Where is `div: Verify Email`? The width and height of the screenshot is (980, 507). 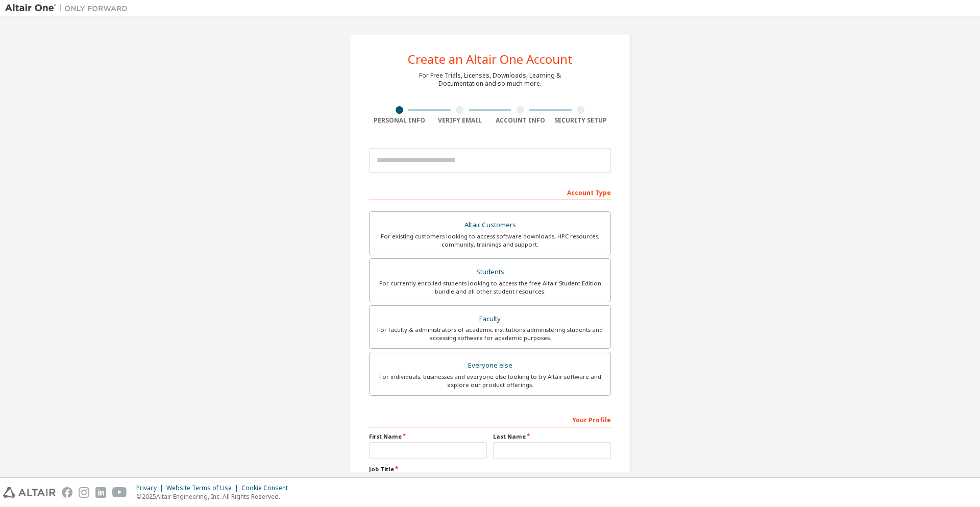
div: Verify Email is located at coordinates (460, 120).